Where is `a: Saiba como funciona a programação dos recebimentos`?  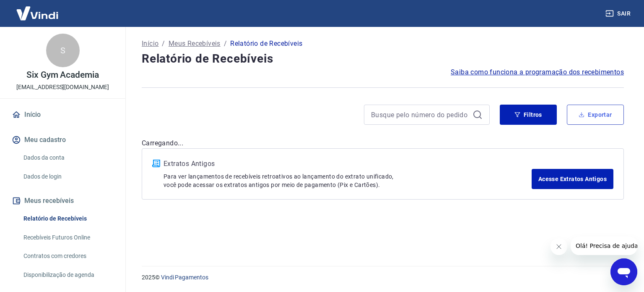
a: Saiba como funciona a programação dos recebimentos is located at coordinates (537, 72).